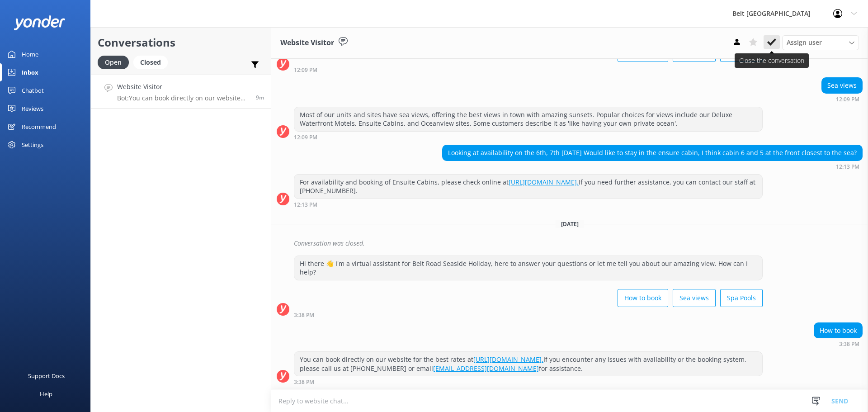 This screenshot has height=412, width=868. I want to click on div: For availability and booking of Ensuite Cabins, please check online at If you need further assist..., so click(528, 186).